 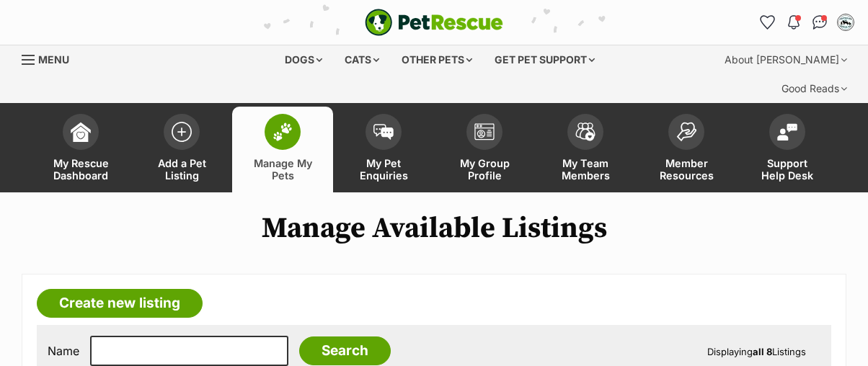 What do you see at coordinates (434, 22) in the screenshot?
I see `a: PetRescue` at bounding box center [434, 22].